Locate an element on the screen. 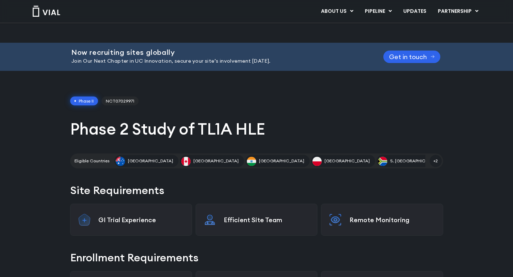 The width and height of the screenshot is (513, 277). img: India is located at coordinates (251, 161).